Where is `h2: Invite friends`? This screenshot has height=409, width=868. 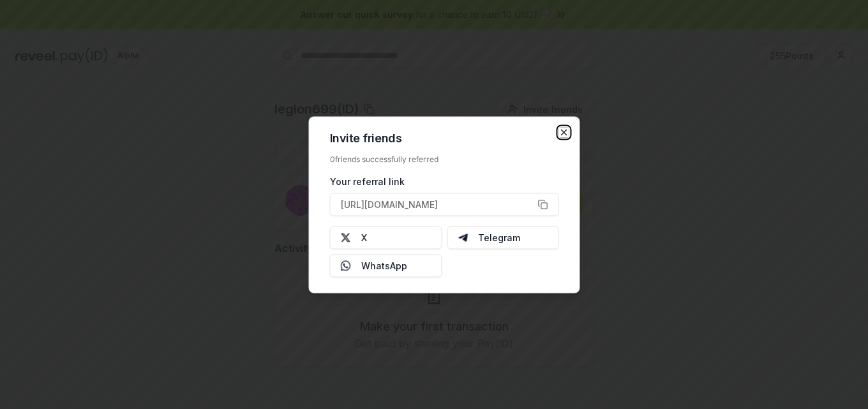 h2: Invite friends is located at coordinates (444, 138).